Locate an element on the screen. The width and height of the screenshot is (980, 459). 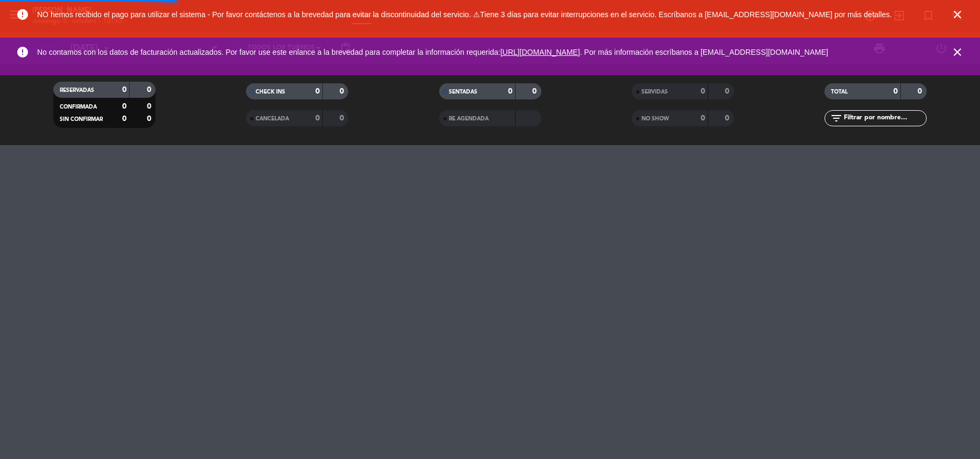
span: RE AGENDADA is located at coordinates (469, 119).